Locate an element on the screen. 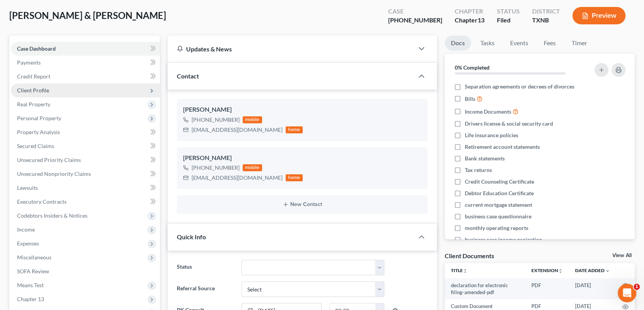 Image resolution: width=644 pixels, height=310 pixels. strong: 0% Completed is located at coordinates (473, 67).